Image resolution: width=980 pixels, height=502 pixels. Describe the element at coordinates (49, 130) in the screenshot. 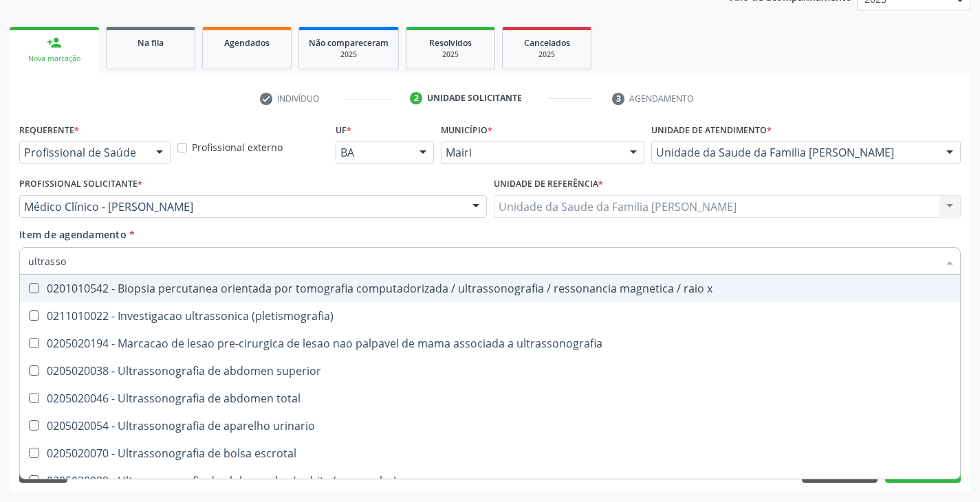

I see `label: Requerente` at that location.